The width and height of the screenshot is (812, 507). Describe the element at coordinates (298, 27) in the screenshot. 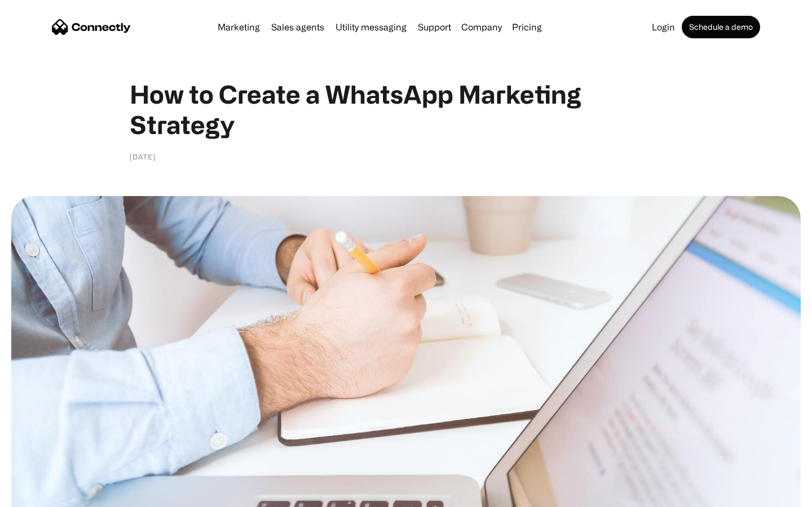

I see `a: Sales agents` at that location.